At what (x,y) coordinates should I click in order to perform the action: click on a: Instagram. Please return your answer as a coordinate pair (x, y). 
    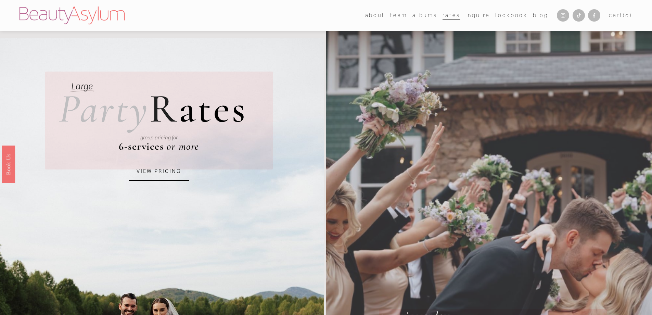
    Looking at the image, I should click on (563, 15).